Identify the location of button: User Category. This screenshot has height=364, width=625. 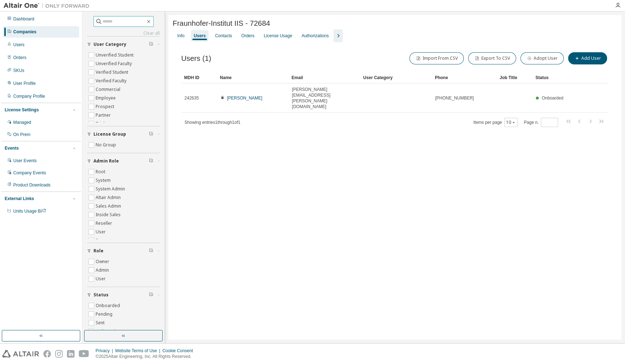
(123, 44).